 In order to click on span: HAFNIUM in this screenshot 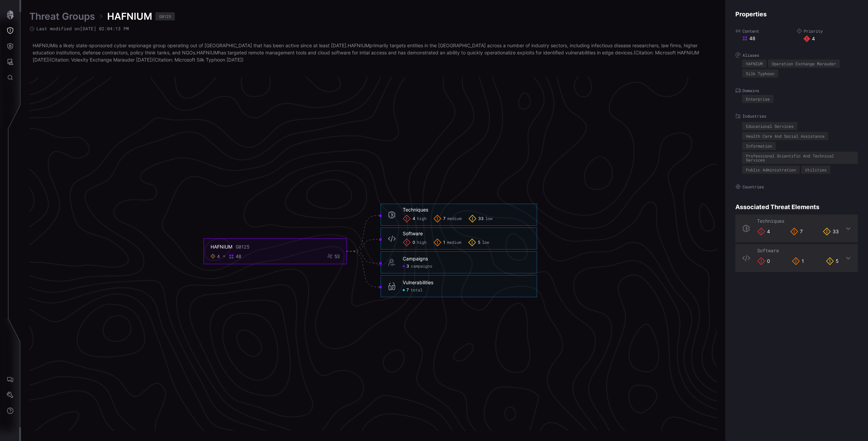, I will do `click(129, 16)`.